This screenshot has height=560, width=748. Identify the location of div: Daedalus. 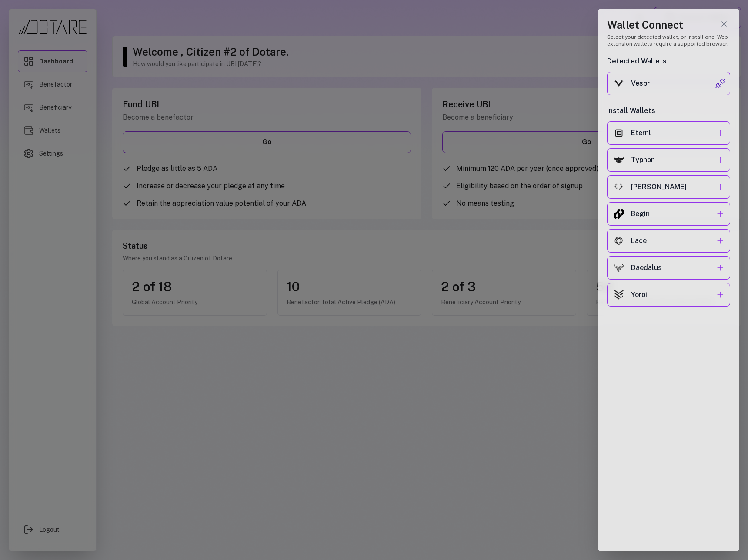
(673, 268).